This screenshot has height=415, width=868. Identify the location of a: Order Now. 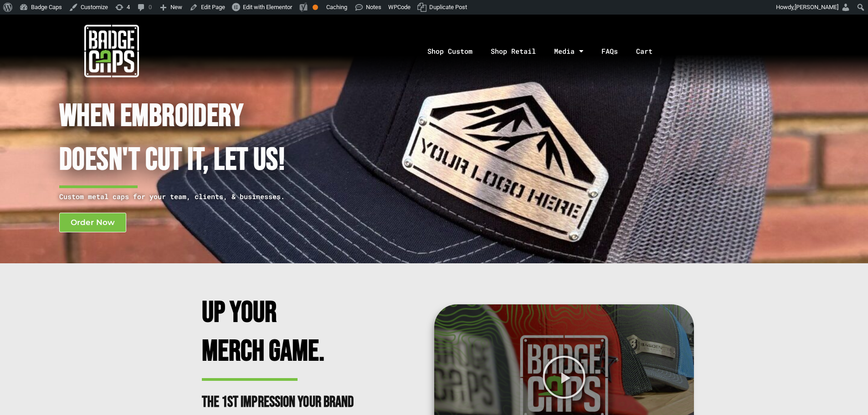
(93, 222).